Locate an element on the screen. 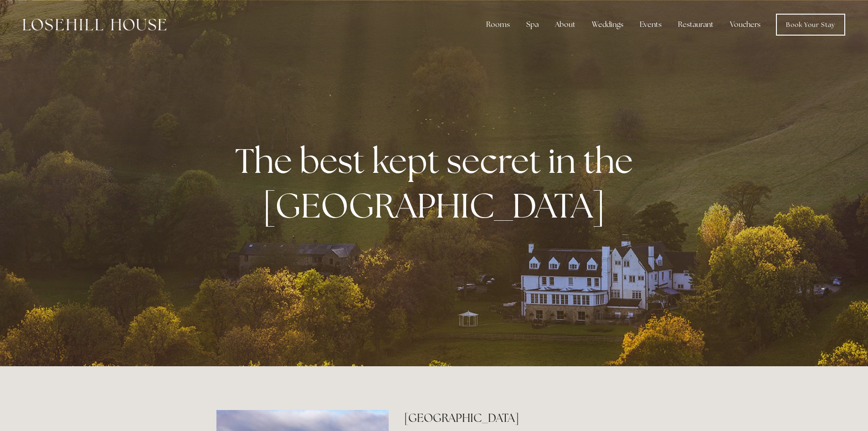  a: Book Your Stay is located at coordinates (811, 25).